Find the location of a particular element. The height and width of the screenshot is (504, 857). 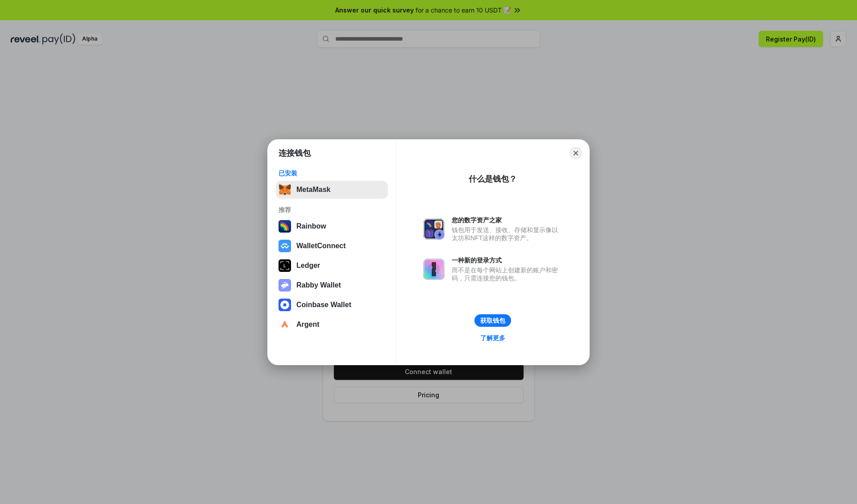

div: WalletConnect is located at coordinates (321, 246).